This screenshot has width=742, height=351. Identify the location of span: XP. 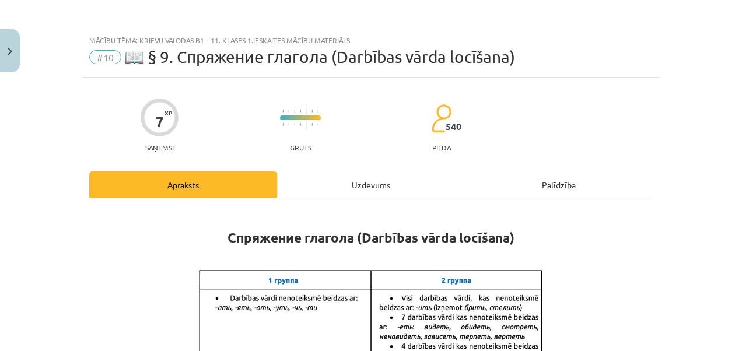
(168, 113).